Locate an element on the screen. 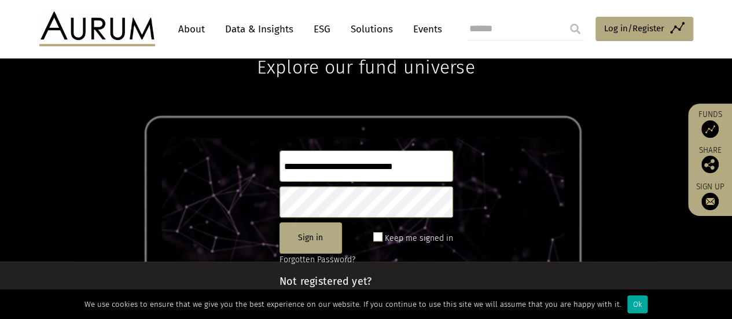 The height and width of the screenshot is (319, 732). a: Funds is located at coordinates (710, 123).